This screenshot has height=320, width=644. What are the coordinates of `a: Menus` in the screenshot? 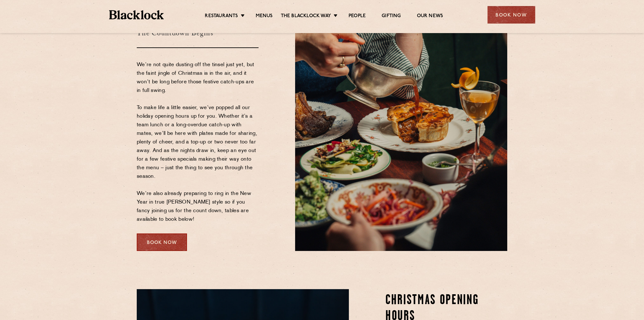 It's located at (264, 16).